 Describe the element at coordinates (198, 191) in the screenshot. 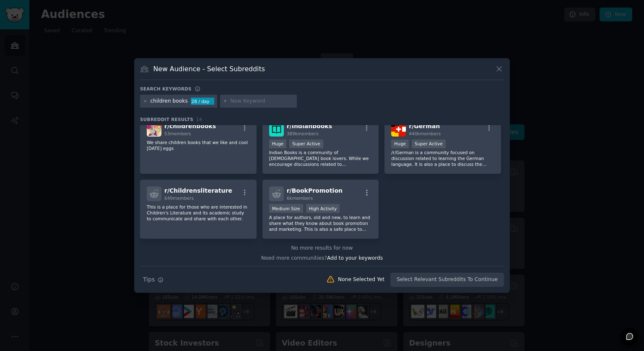

I see `span: r/ Childrensliterature` at that location.